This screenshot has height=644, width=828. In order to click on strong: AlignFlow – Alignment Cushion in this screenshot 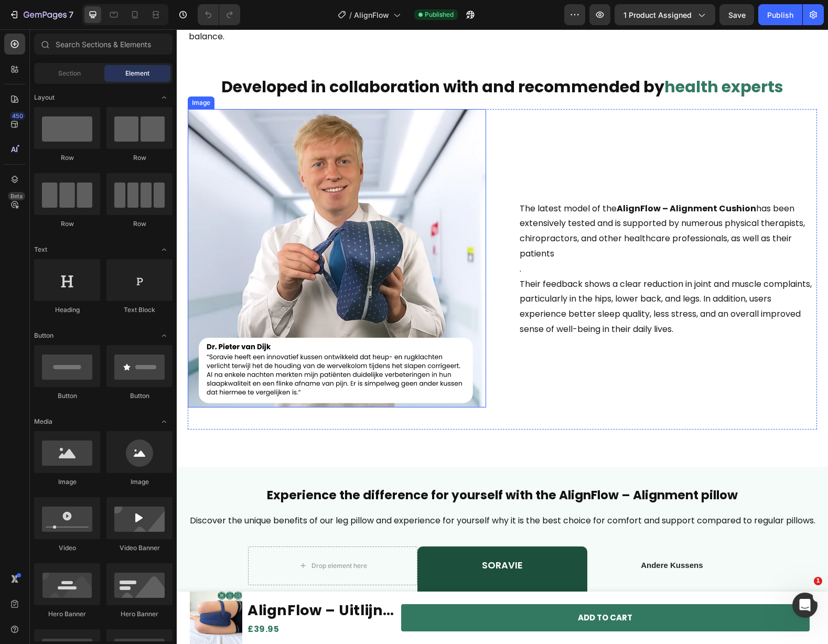, I will do `click(509, 179)`.